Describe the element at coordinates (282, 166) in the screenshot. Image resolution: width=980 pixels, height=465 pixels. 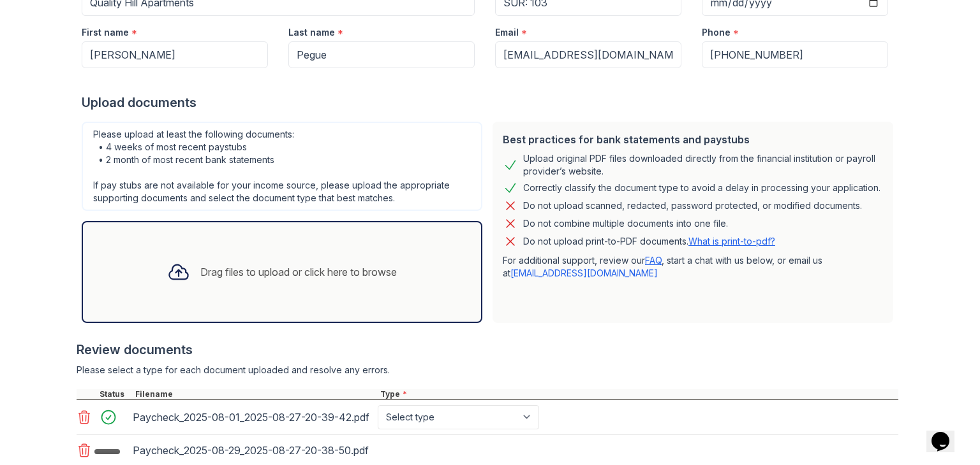
I see `div: Please upload at least the following documents: • 4 weeks of most recent paystubs • 2 month of mo...` at that location.